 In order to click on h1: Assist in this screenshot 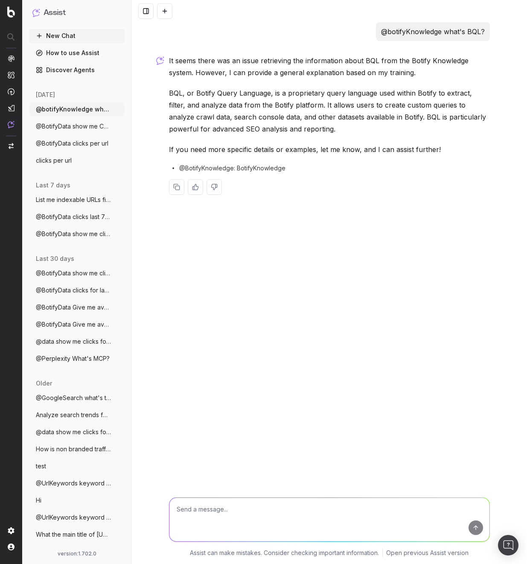, I will do `click(55, 13)`.